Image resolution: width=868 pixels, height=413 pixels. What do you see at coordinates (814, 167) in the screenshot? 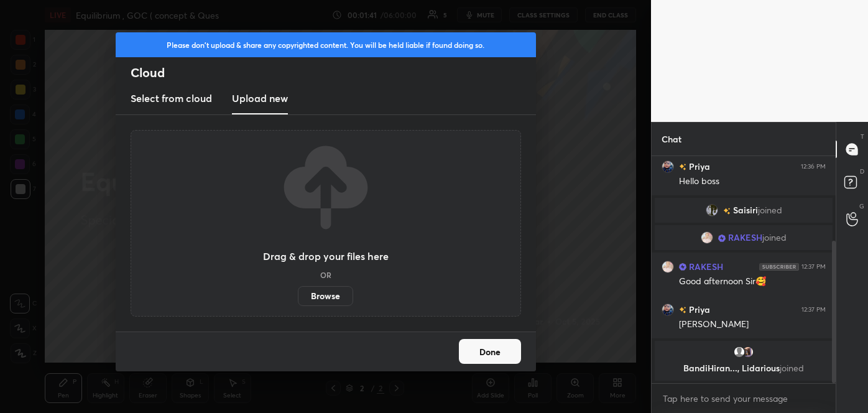
I see `div: 12:36 PM` at bounding box center [814, 167].